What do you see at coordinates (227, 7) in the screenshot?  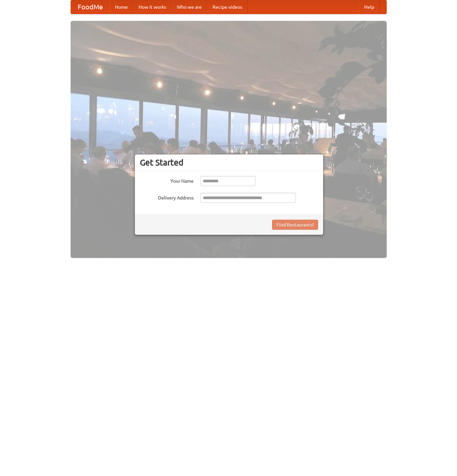 I see `a: Recipe videos` at bounding box center [227, 7].